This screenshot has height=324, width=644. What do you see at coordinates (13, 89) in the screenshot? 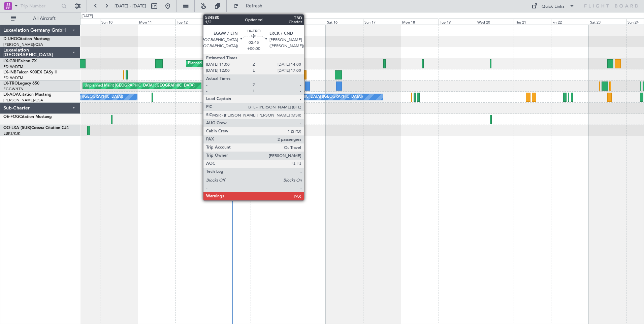
I see `a: EGGW/LTN` at bounding box center [13, 89].